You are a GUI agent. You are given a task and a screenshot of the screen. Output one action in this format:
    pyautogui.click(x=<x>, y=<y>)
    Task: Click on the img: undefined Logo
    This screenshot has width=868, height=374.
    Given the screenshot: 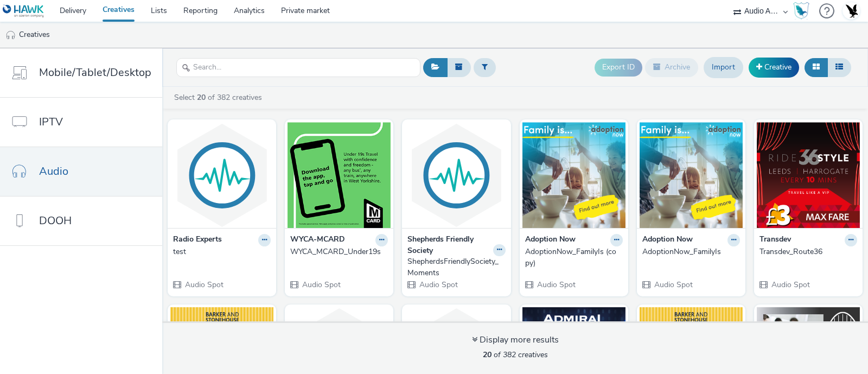 What is the action you would take?
    pyautogui.click(x=23, y=11)
    